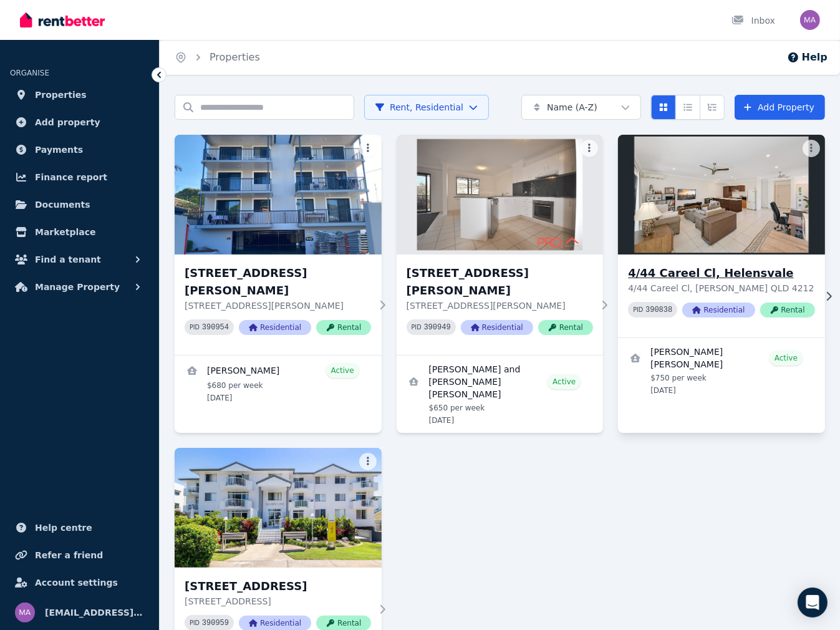  I want to click on button: Card view, so click(663, 107).